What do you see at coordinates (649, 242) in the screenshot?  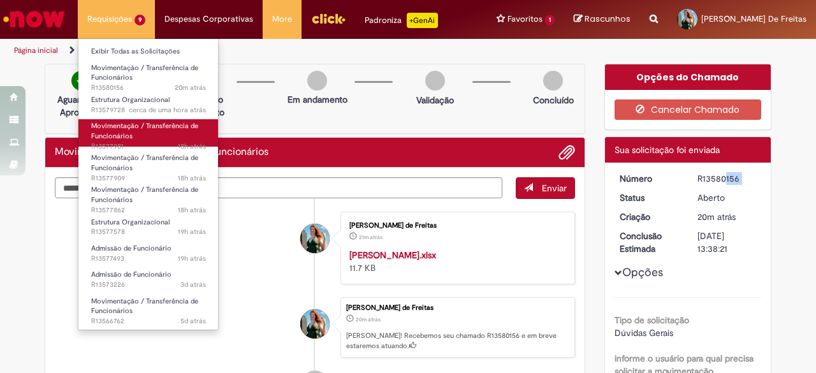 I see `dt: Conclusão Estimada` at bounding box center [649, 242].